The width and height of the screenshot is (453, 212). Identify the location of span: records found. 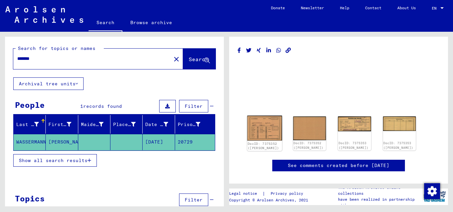
(102, 106).